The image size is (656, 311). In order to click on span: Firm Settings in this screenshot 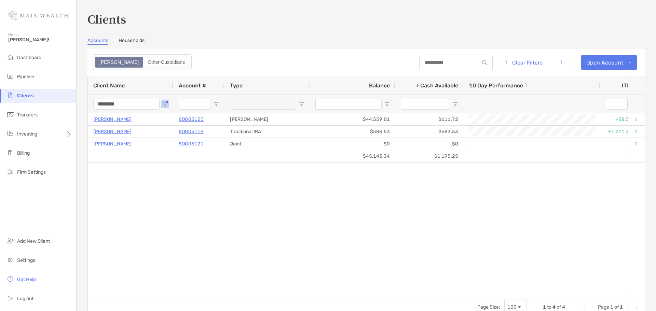, I will do `click(31, 172)`.